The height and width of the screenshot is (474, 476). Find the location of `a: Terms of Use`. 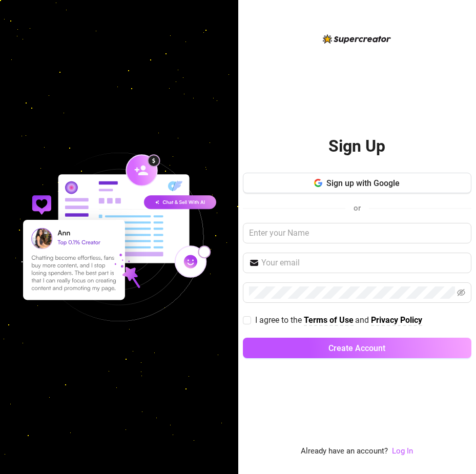

a: Terms of Use is located at coordinates (328, 321).